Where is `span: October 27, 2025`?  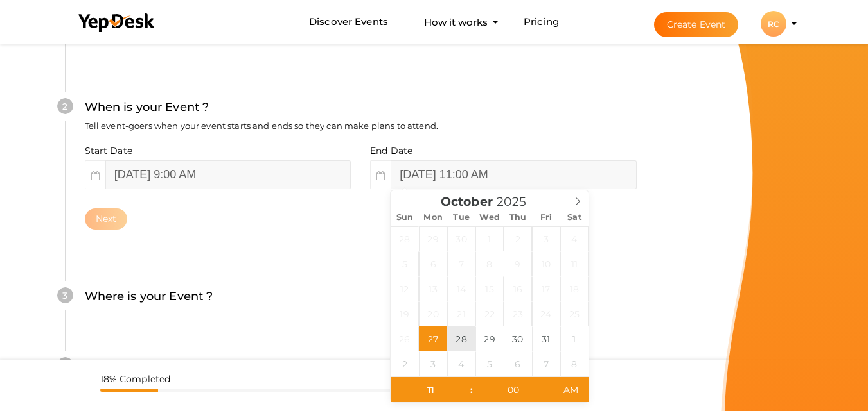 span: October 27, 2025 is located at coordinates (433, 339).